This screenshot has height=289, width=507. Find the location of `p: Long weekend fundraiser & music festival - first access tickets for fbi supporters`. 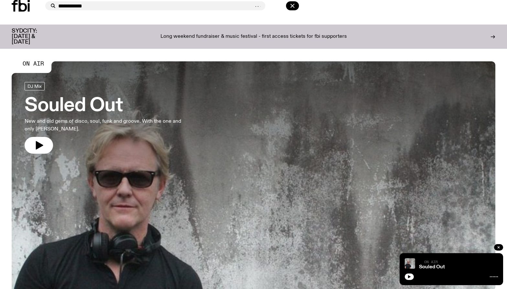

p: Long weekend fundraiser & music festival - first access tickets for fbi supporters is located at coordinates (253, 37).